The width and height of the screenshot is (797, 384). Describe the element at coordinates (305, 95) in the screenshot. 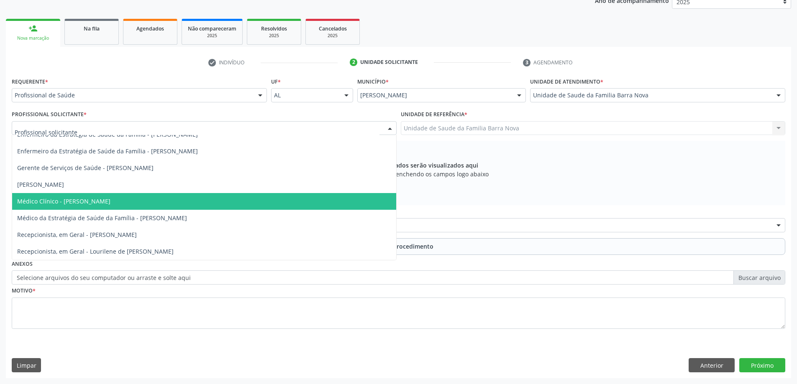

I see `span: AL` at that location.